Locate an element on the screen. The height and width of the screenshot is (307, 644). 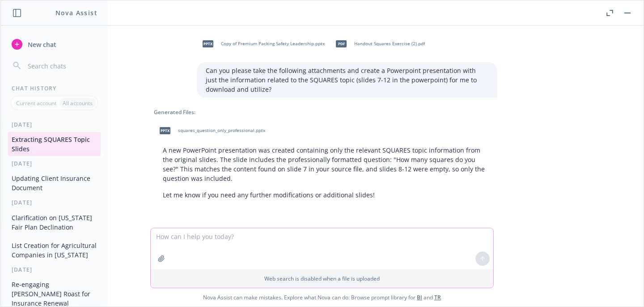
h1: Nova Assist is located at coordinates (77, 13).